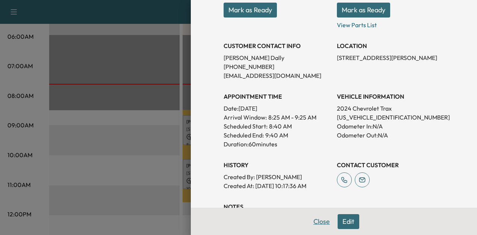  What do you see at coordinates (390, 96) in the screenshot?
I see `h3: VEHICLE INFORMATION` at bounding box center [390, 96].